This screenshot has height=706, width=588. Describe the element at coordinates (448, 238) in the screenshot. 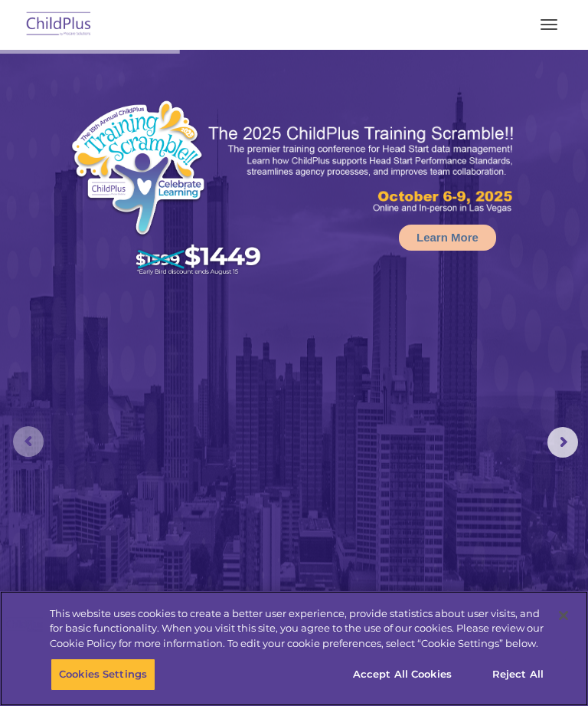

I see `a: Learn More` at that location.